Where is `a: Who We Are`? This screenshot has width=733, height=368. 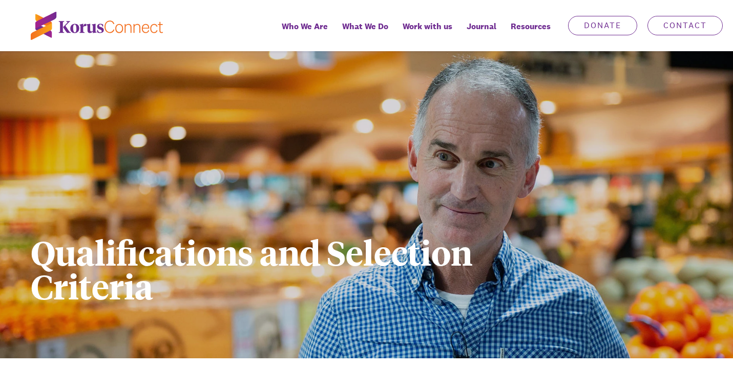
a: Who We Are is located at coordinates (305, 33).